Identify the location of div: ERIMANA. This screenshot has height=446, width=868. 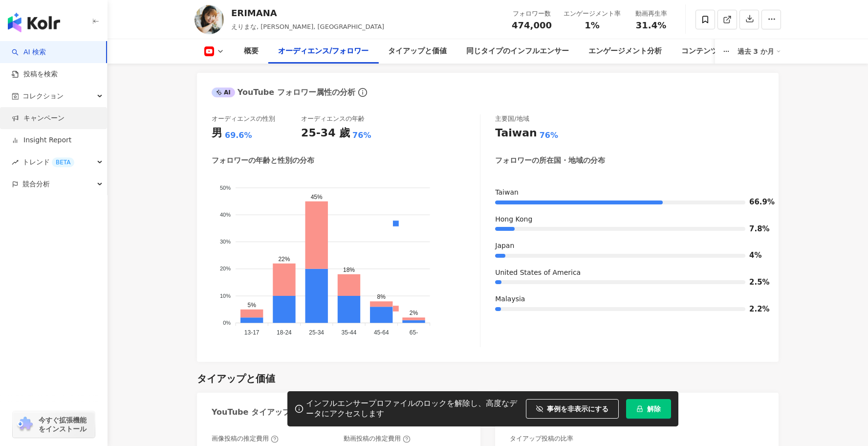
(308, 13).